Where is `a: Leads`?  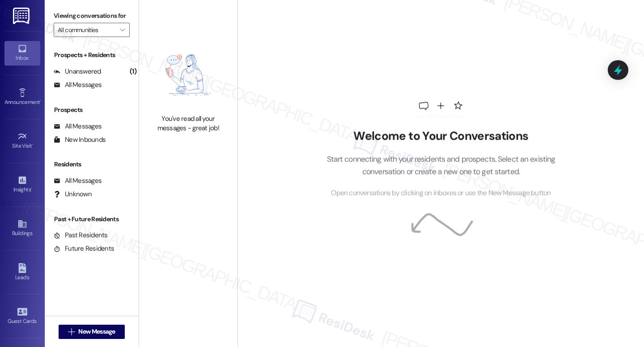
a: Leads is located at coordinates (22, 273).